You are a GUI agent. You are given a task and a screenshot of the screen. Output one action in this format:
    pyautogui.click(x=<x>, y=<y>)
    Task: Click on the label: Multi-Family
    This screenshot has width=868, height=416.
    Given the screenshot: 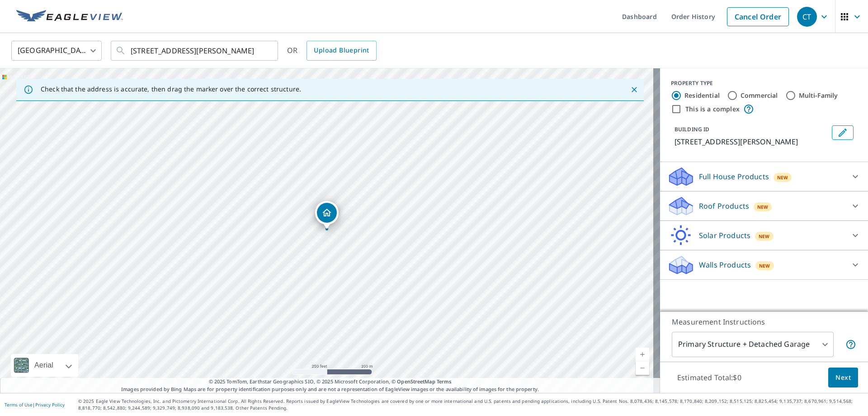 What is the action you would take?
    pyautogui.click(x=818, y=96)
    